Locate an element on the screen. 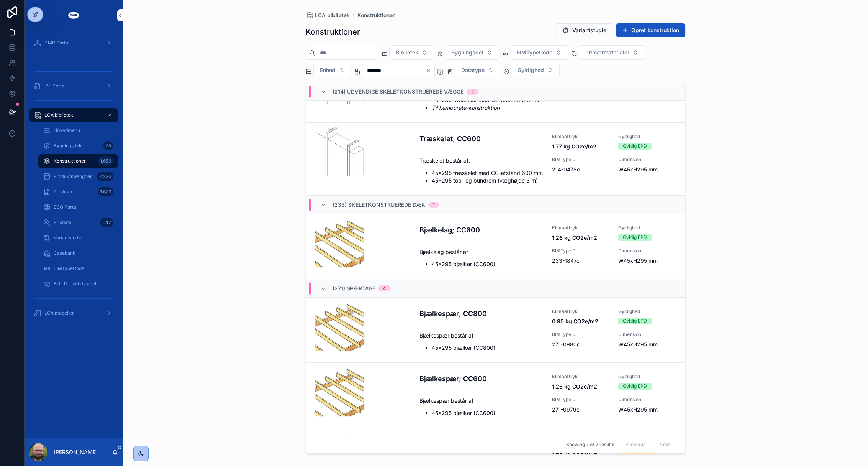 This screenshot has width=868, height=466. span: DMR Portal is located at coordinates (57, 43).